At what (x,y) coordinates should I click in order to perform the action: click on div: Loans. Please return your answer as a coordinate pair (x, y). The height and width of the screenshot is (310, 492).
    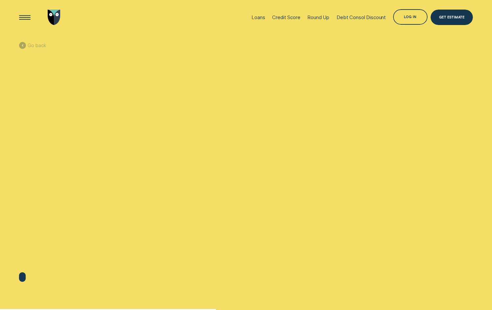
    Looking at the image, I should click on (258, 17).